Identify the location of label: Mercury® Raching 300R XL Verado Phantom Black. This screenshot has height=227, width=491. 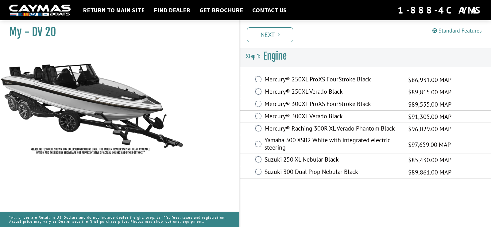
(332, 129).